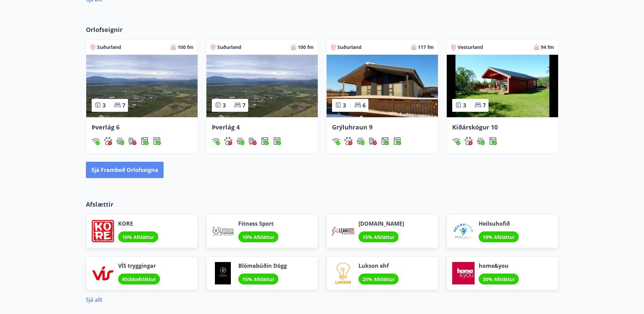 The image size is (644, 314). What do you see at coordinates (379, 266) in the screenshot?
I see `span: Lukson ehf` at bounding box center [379, 266].